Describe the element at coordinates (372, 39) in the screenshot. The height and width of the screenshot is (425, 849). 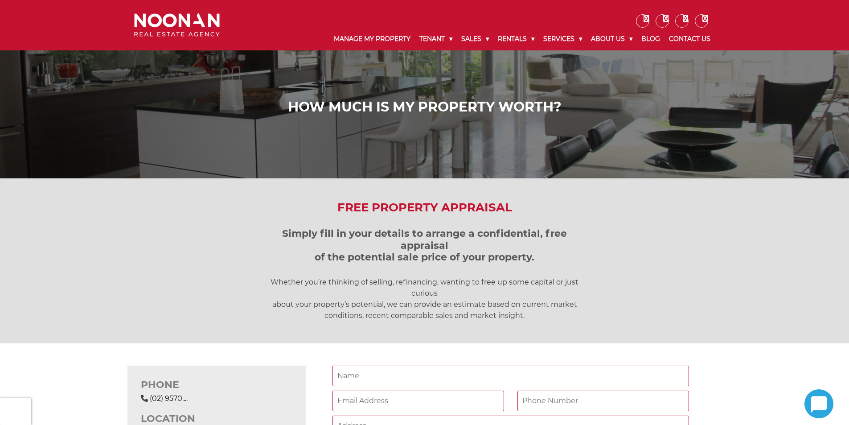
I see `a: Manage My Property` at that location.